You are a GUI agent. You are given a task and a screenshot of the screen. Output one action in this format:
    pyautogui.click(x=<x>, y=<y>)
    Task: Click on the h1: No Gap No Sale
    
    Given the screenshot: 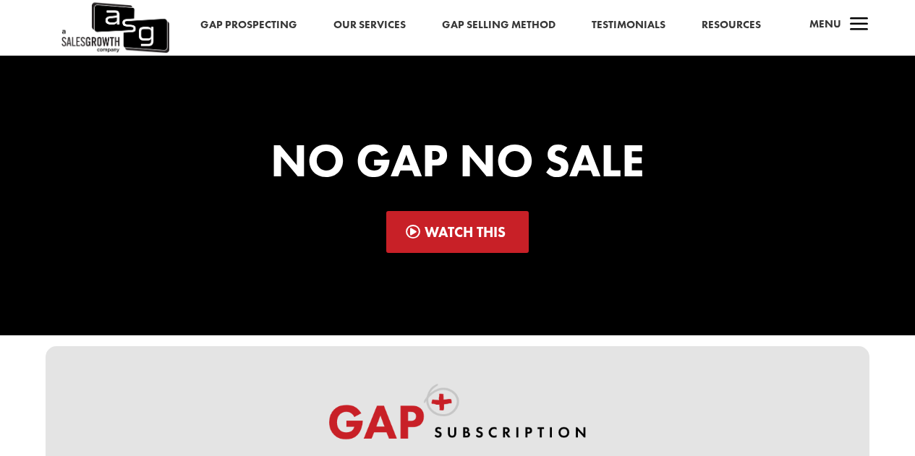 What is the action you would take?
    pyautogui.click(x=458, y=164)
    